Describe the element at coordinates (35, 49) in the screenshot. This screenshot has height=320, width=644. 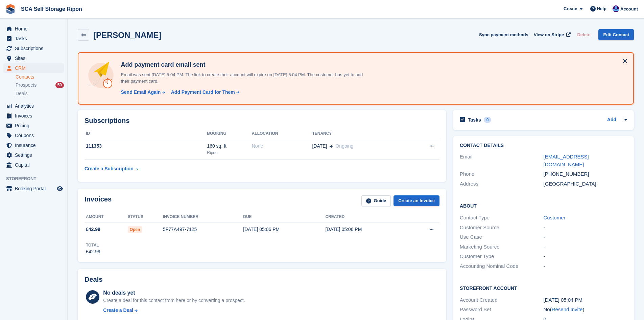
I see `span: Subscriptions` at that location.